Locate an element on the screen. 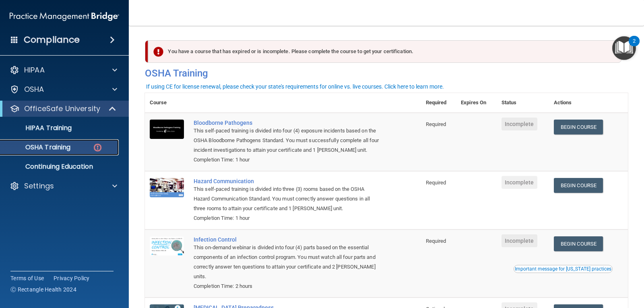 This screenshot has height=308, width=644. a: Hazard Communication is located at coordinates (287, 181).